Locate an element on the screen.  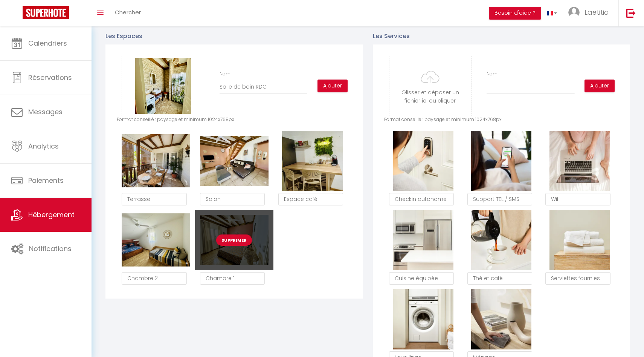
span: Calendriers is located at coordinates (47, 43).